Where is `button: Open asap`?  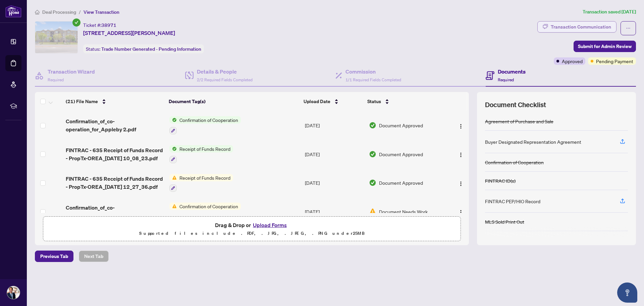 button: Open asap is located at coordinates (627, 292).